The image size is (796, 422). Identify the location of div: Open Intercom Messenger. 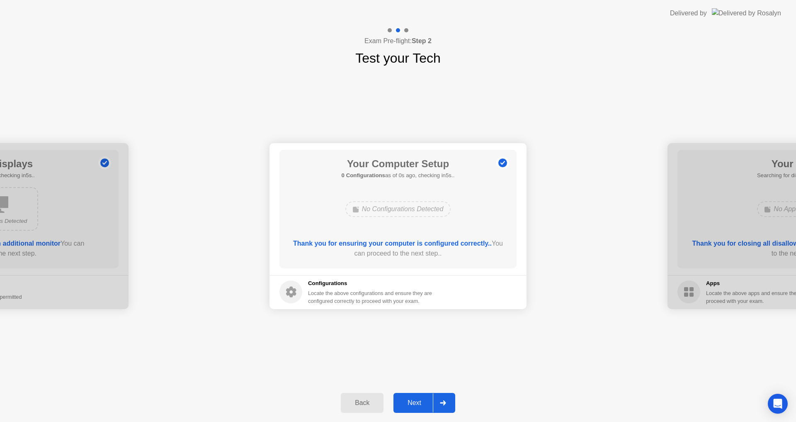
(778, 403).